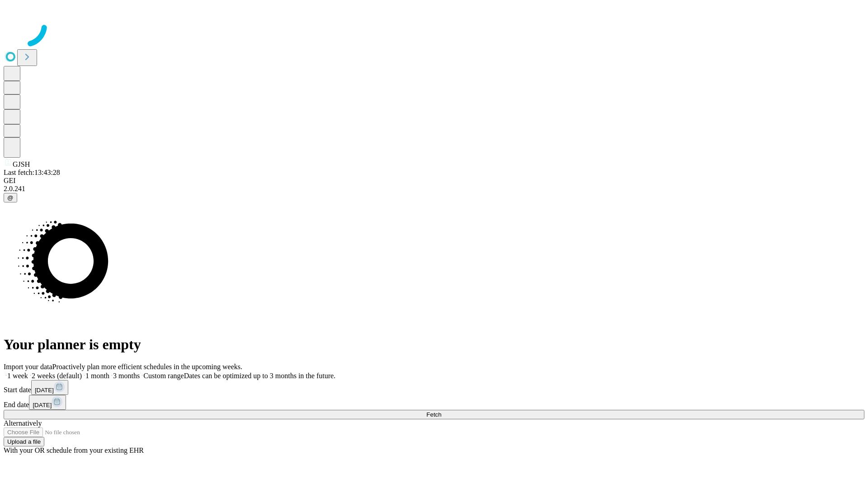 This screenshot has width=868, height=488. What do you see at coordinates (260, 375) in the screenshot?
I see `span: Dates can be optimized up to 3 months in the future.` at bounding box center [260, 375].